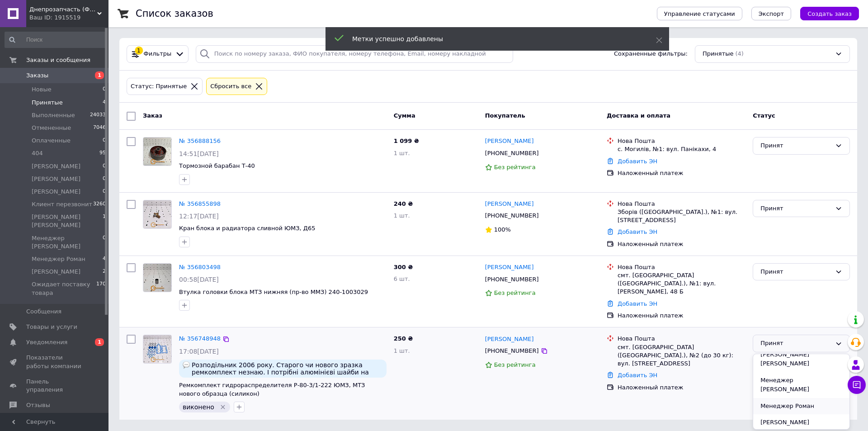 This screenshot has height=431, width=868. What do you see at coordinates (200, 267) in the screenshot?
I see `a: № 356803498` at bounding box center [200, 267].